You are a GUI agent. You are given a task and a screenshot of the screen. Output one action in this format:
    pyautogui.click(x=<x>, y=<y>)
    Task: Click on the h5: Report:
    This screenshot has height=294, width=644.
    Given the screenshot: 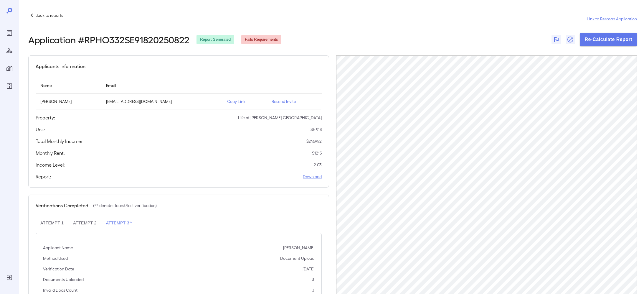 What is the action you would take?
    pyautogui.click(x=43, y=176)
    